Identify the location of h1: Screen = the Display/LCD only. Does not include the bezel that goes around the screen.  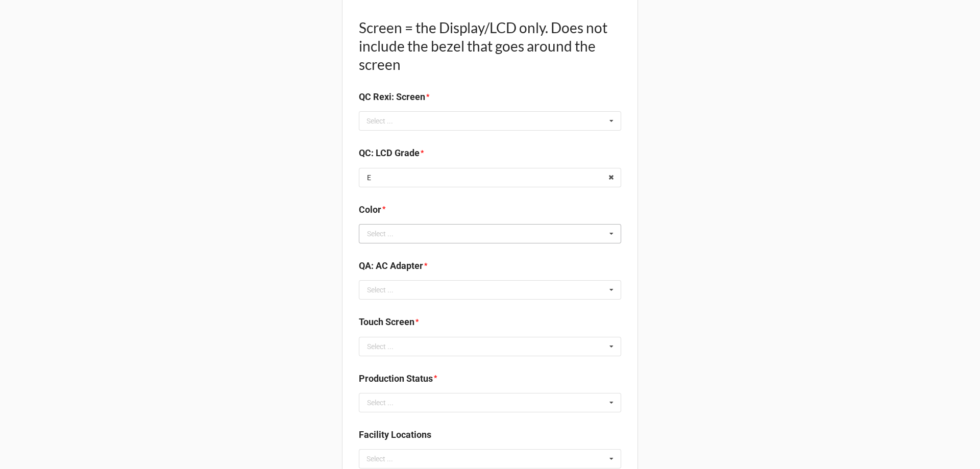
(490, 46).